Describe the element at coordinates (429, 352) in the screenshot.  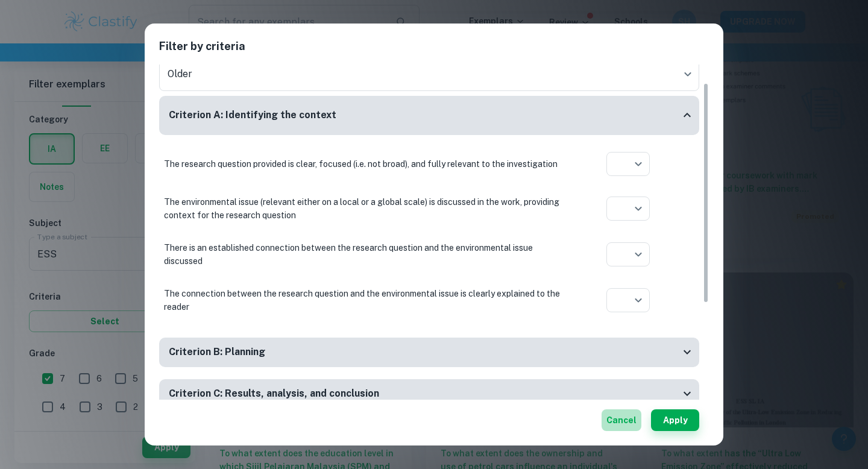
I see `div: Criterion B: Planning` at that location.